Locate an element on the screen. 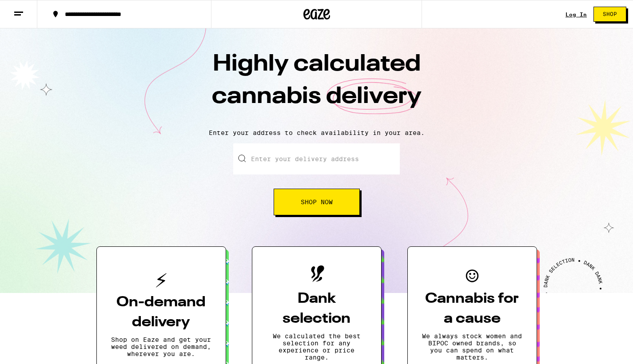 This screenshot has width=633, height=364. h1: Highly calculated cannabis delivery is located at coordinates (317, 85).